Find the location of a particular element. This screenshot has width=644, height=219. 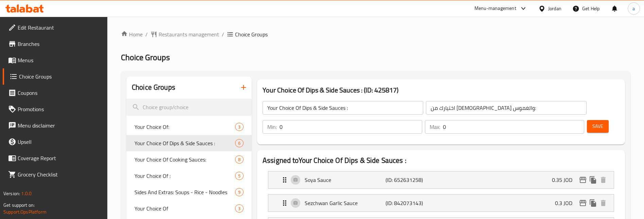

a: Promotions is located at coordinates (55, 109).